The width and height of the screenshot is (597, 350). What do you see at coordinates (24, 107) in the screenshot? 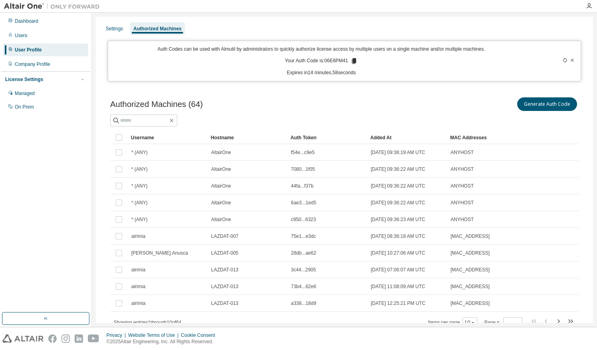
I see `div: On Prem` at bounding box center [24, 107].